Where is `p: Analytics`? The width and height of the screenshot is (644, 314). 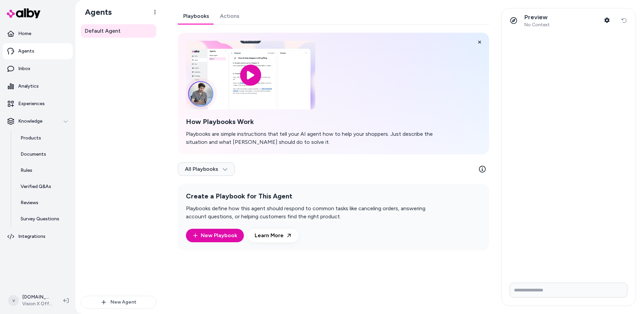 p: Analytics is located at coordinates (28, 86).